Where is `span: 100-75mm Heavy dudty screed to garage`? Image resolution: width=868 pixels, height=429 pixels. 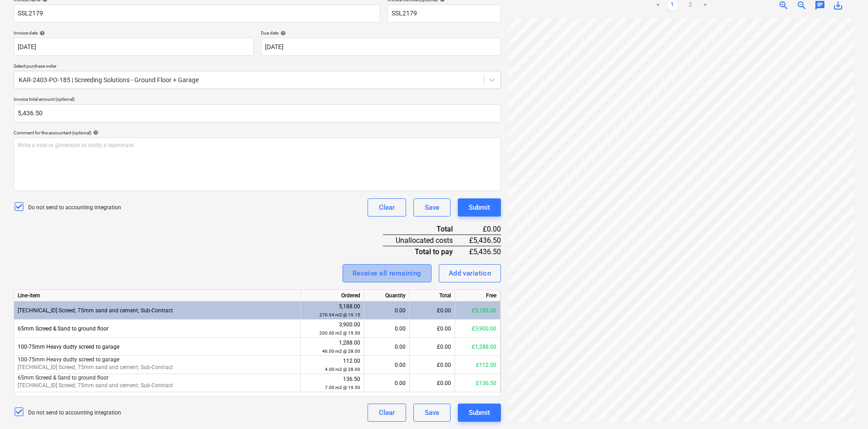
span: 100-75mm Heavy dudty screed to garage is located at coordinates (69, 360).